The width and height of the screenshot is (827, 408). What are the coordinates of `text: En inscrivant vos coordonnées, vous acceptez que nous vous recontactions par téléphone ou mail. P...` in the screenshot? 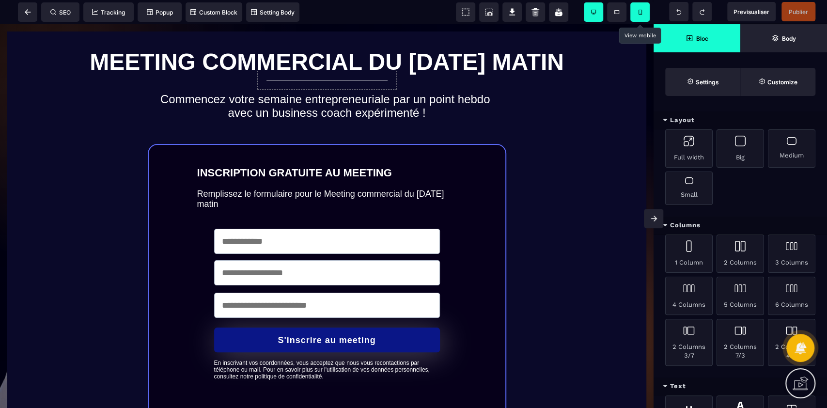 It's located at (327, 344).